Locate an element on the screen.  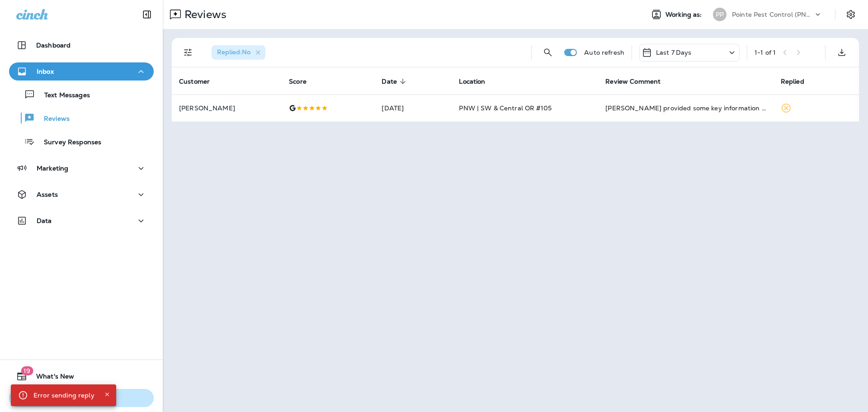
div: 1 - 1 of 1 is located at coordinates (765, 53).